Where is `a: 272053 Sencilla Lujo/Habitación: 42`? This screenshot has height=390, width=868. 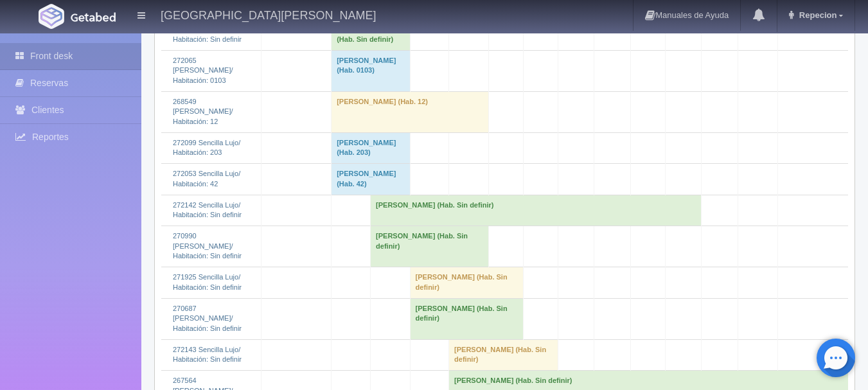
a: 272053 Sencilla Lujo/Habitación: 42 is located at coordinates (206, 179).